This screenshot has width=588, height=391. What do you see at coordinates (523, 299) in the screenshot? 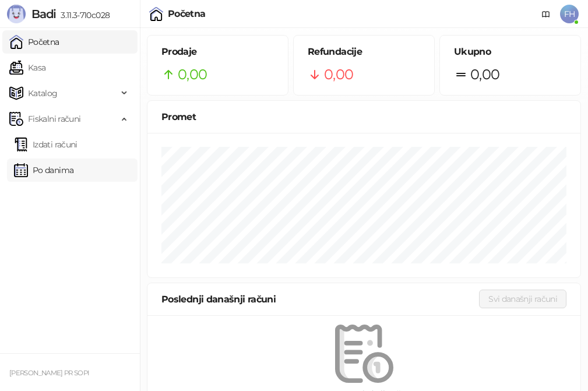
I see `button: Svi današnji računi` at bounding box center [523, 299].